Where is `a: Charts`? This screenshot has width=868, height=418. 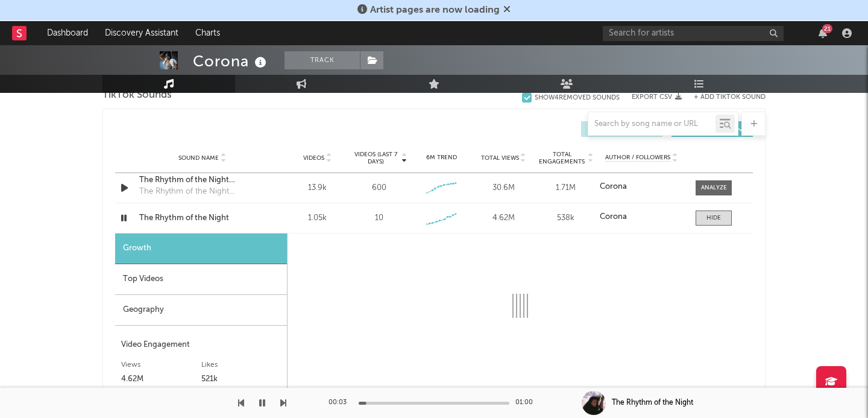 a: Charts is located at coordinates (208, 33).